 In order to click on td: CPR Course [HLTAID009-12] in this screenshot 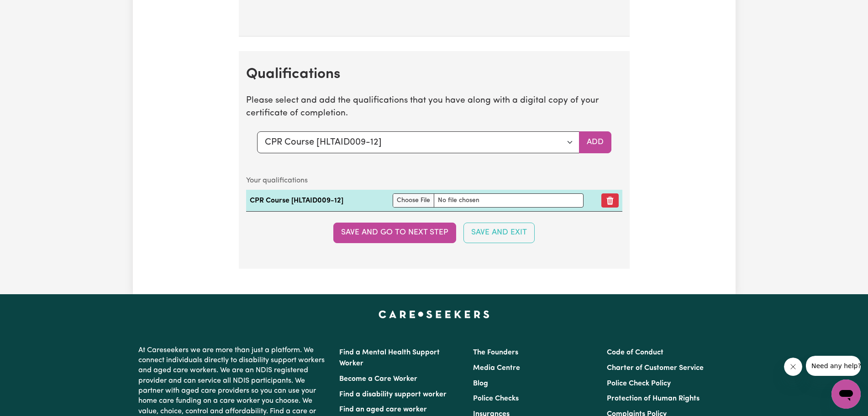, I will do `click(318, 201)`.